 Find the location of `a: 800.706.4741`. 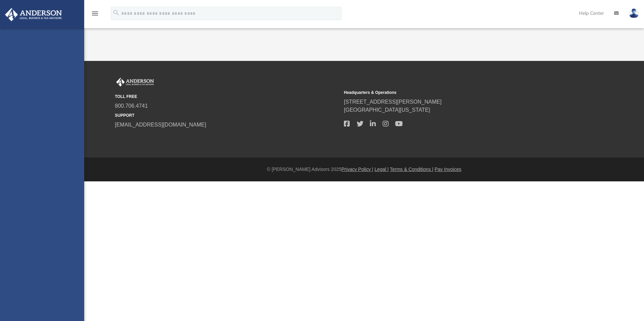

a: 800.706.4741 is located at coordinates (131, 106).